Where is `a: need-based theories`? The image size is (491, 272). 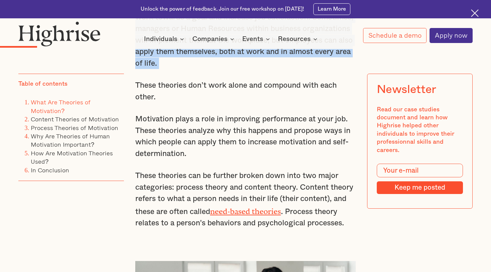
a: need-based theories is located at coordinates (245, 210).